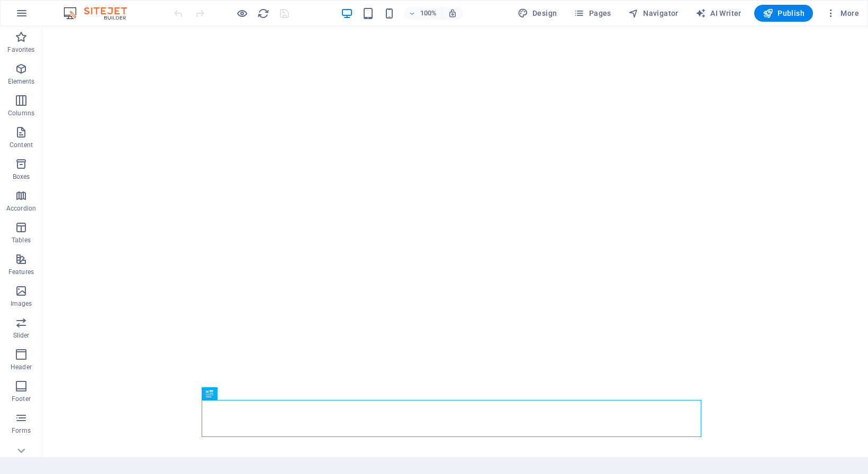 This screenshot has height=474, width=868. What do you see at coordinates (423, 13) in the screenshot?
I see `button: 100%` at bounding box center [423, 13].